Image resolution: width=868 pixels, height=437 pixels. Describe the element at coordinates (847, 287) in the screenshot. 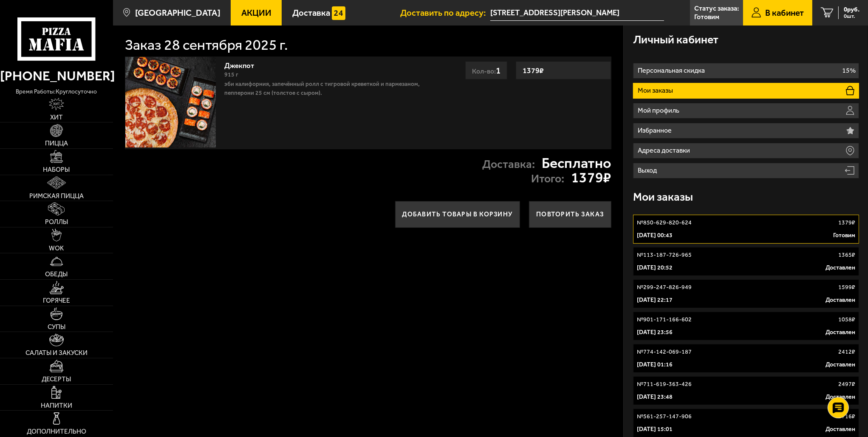

I see `p: 1599 ₽` at that location.